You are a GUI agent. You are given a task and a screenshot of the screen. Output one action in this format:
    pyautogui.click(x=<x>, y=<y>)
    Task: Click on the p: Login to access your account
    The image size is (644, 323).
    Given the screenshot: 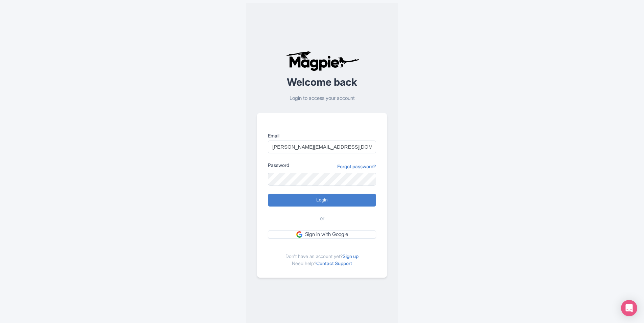 What is the action you would take?
    pyautogui.click(x=322, y=98)
    